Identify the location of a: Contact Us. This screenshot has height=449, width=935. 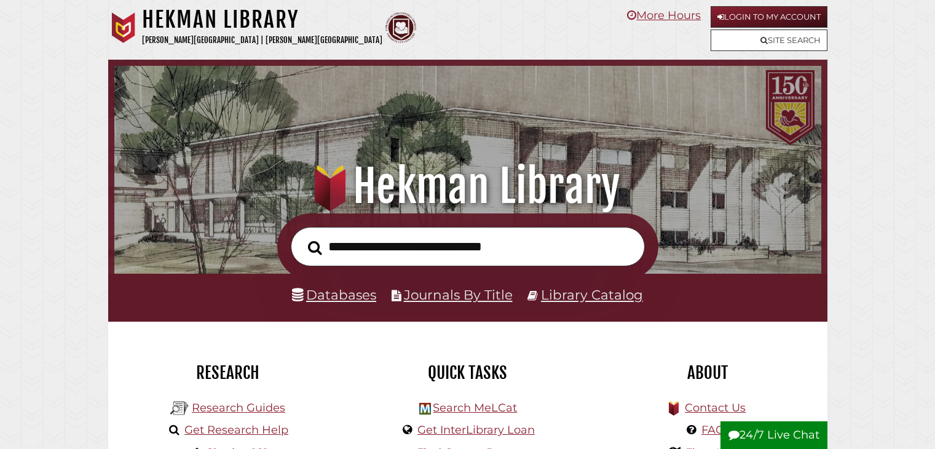
(715, 407).